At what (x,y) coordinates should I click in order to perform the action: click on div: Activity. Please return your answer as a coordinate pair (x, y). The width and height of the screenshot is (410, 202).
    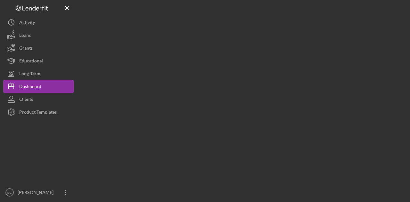
    Looking at the image, I should click on (27, 23).